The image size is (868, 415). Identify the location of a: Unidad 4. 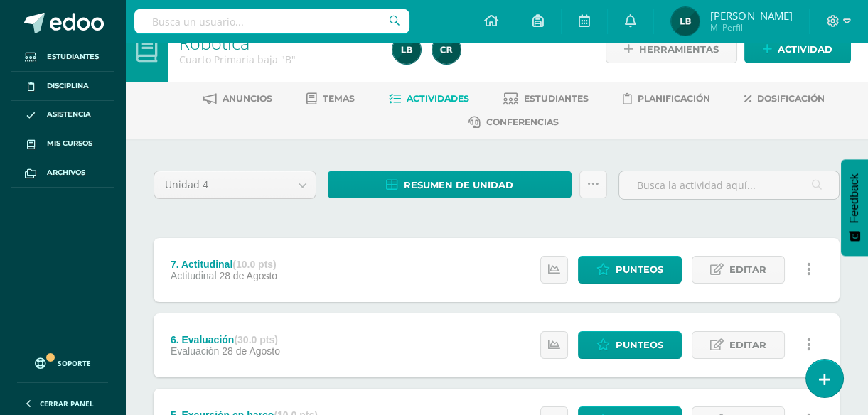
(234, 185).